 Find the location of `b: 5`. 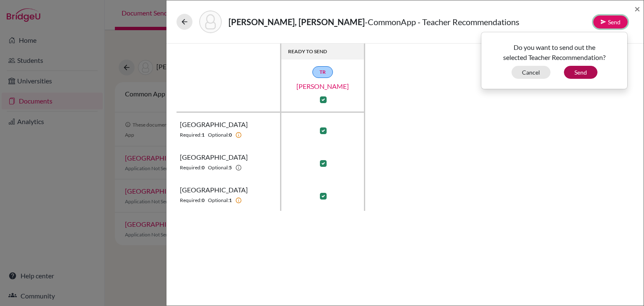

b: 5 is located at coordinates (230, 168).